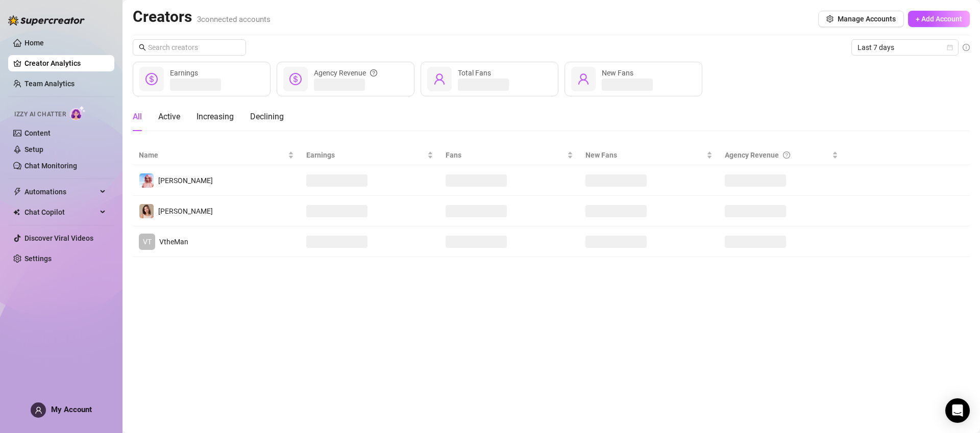 This screenshot has width=980, height=433. I want to click on span: Izzy AI Chatter, so click(40, 115).